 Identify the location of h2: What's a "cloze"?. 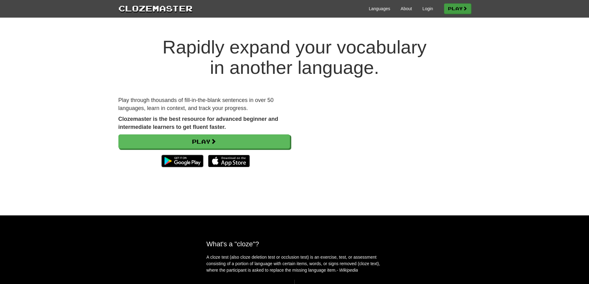
(295, 244).